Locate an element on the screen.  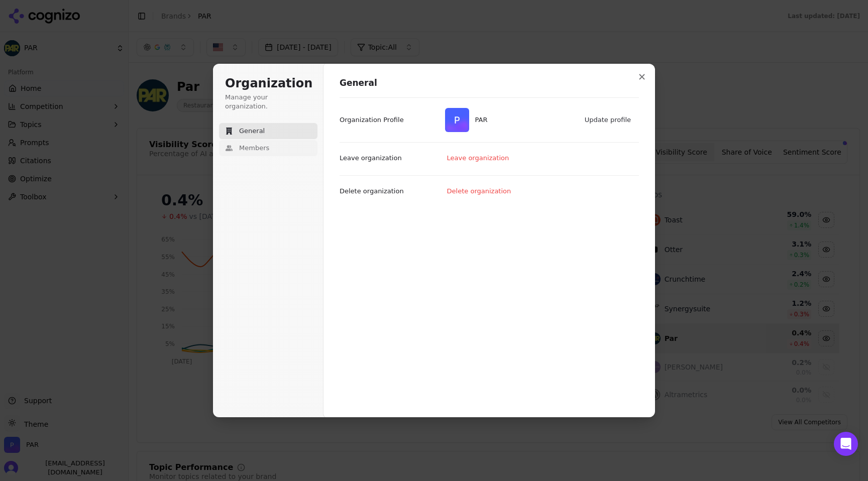
div: Open Intercom Messenger is located at coordinates (846, 443).